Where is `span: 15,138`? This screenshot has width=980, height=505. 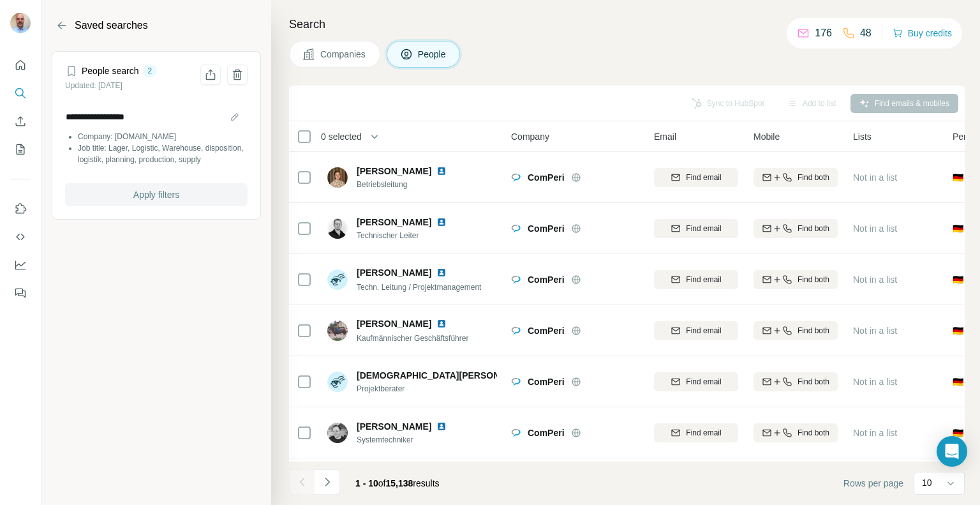
span: 15,138 is located at coordinates (399, 484).